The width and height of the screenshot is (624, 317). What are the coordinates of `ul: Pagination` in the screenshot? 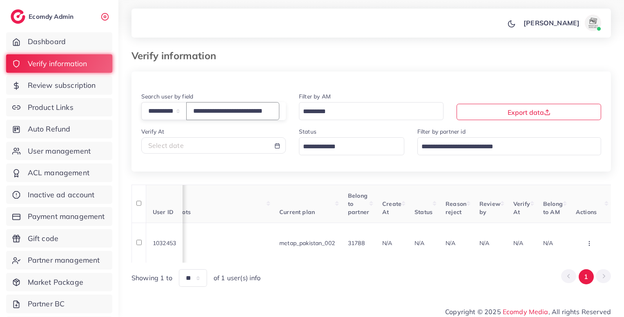 It's located at (586, 276).